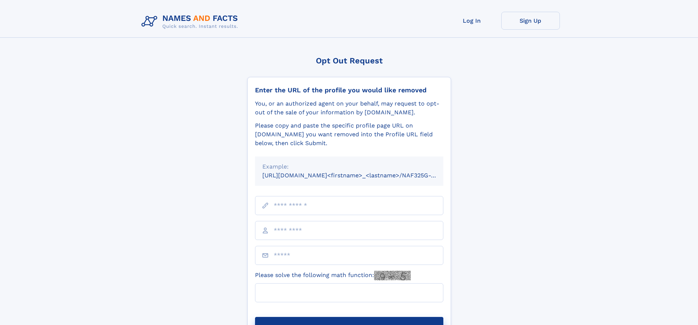  I want to click on label: Please solve the following math function:, so click(333, 276).